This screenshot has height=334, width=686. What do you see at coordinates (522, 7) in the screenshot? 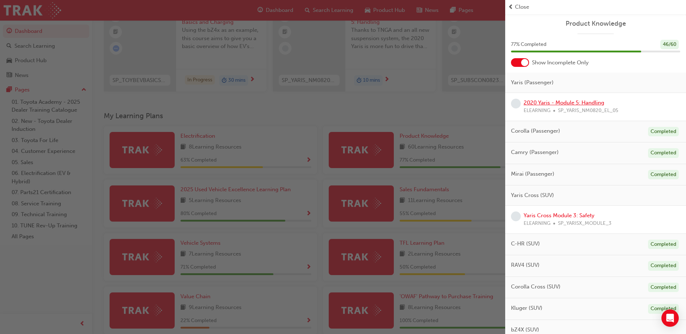
I see `span: Close` at bounding box center [522, 7].